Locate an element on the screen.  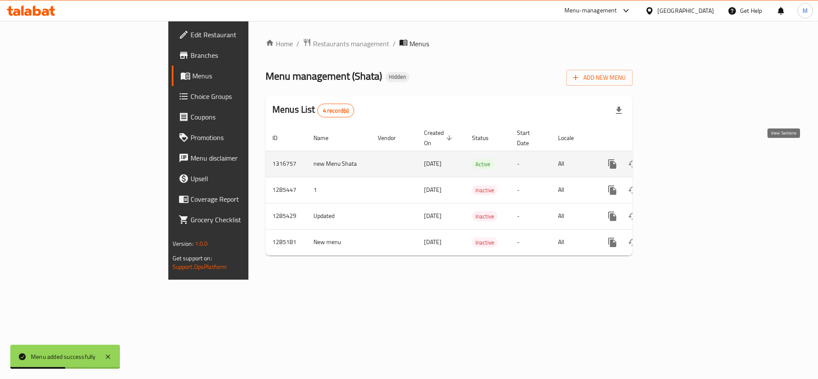
span: Add New Menu is located at coordinates (599, 77).